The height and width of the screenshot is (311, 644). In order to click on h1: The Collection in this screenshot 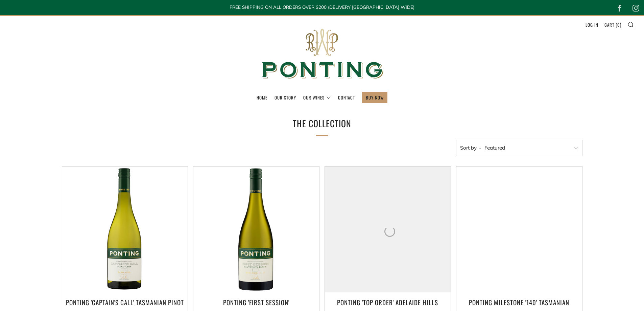, I will do `click(322, 123)`.